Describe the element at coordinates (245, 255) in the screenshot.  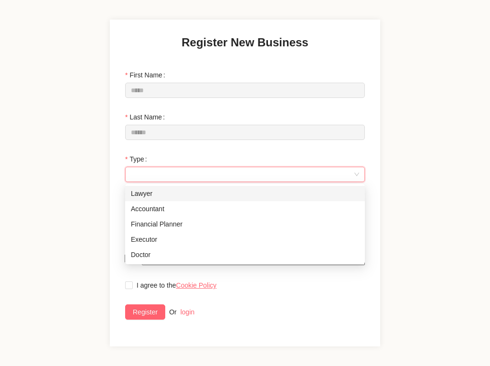
I see `div: Doctor` at that location.